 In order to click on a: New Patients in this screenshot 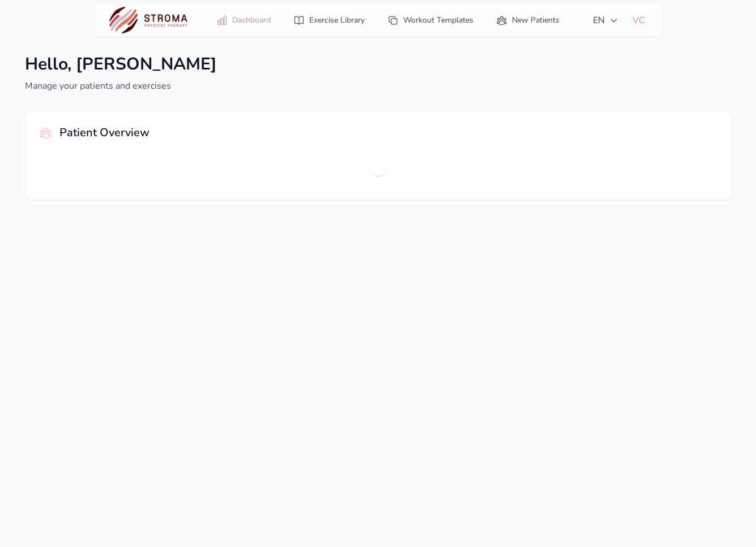, I will do `click(527, 20)`.